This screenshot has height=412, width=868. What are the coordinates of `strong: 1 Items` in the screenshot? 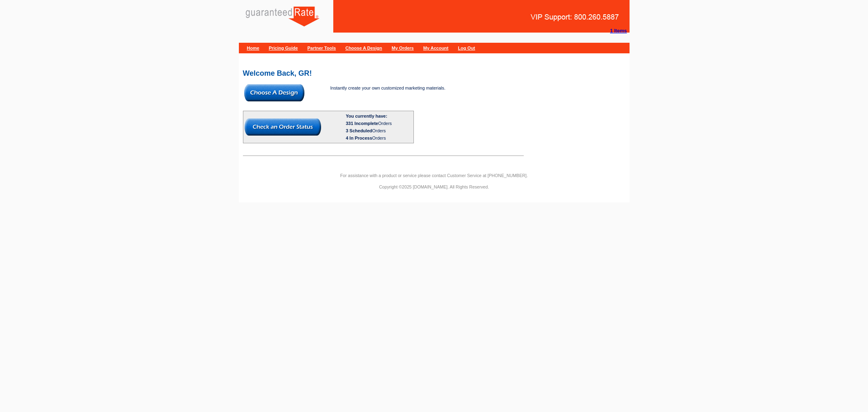 It's located at (618, 31).